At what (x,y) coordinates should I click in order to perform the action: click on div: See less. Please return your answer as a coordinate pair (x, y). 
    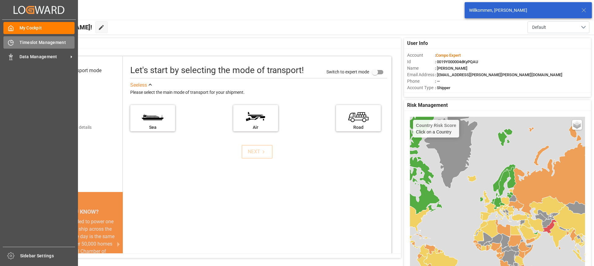
    Looking at the image, I should click on (138, 85).